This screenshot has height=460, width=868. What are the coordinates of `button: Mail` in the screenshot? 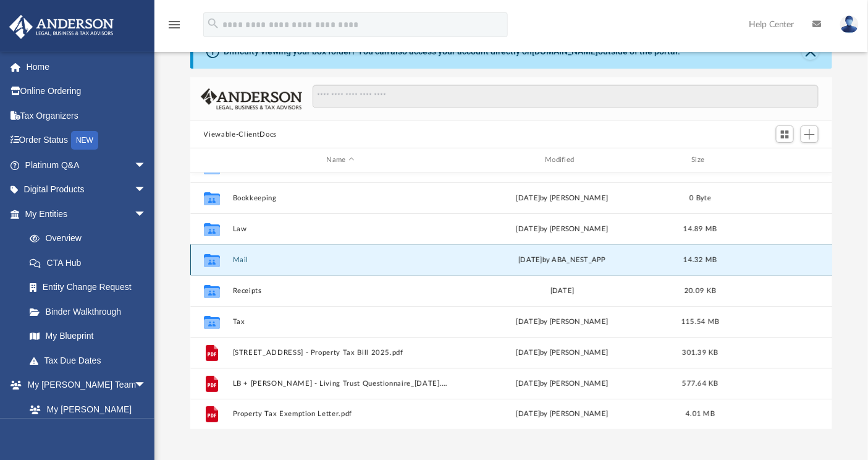 It's located at (340, 259).